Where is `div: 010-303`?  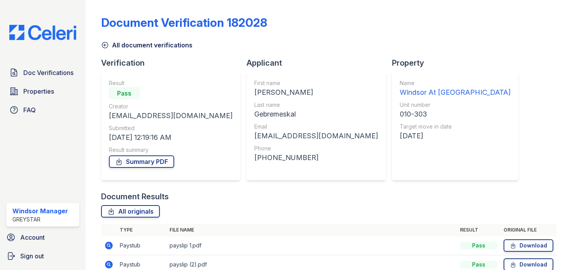 div: 010-303 is located at coordinates (455, 114).